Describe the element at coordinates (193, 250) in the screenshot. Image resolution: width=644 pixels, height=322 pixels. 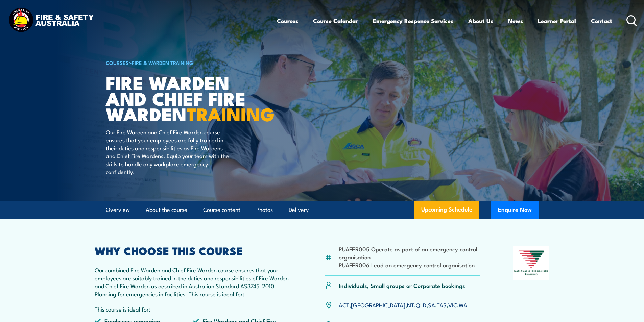
I see `h2: WHY CHOOSE THIS COURSE` at that location.